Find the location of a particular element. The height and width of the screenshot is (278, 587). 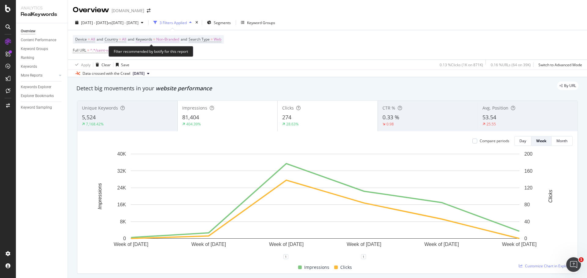

span: 1 is located at coordinates (581, 260).